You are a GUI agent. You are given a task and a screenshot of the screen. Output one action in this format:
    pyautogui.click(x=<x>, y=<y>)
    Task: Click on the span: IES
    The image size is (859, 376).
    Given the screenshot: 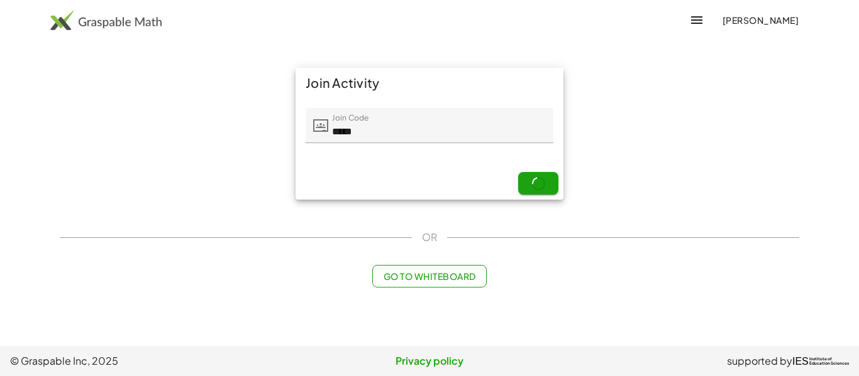 What is the action you would take?
    pyautogui.click(x=800, y=361)
    